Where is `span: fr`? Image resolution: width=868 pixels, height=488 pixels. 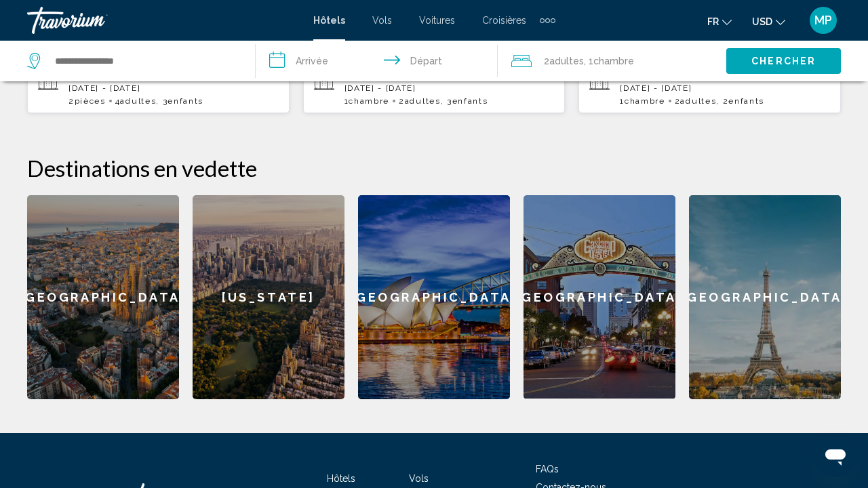
span: fr is located at coordinates (713, 22).